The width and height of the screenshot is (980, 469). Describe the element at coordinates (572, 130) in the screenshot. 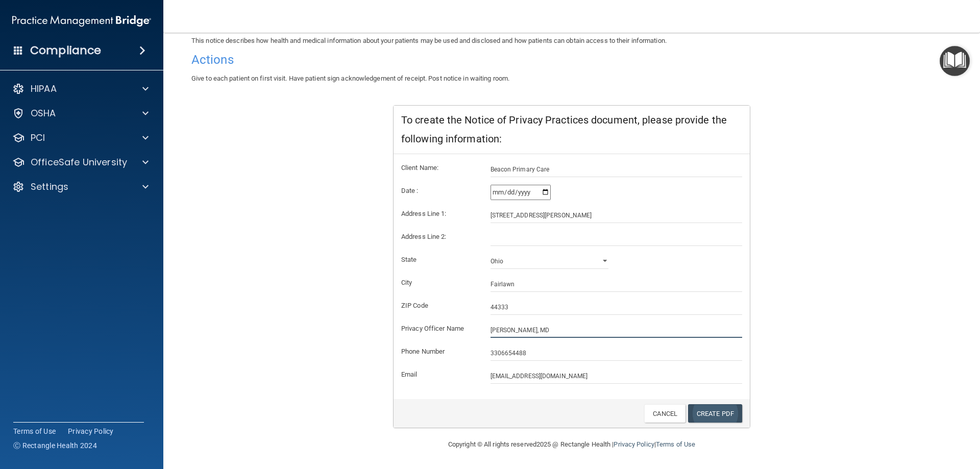

I see `div: To create the Notice of Privacy Practices document, please provide the following information:` at that location.